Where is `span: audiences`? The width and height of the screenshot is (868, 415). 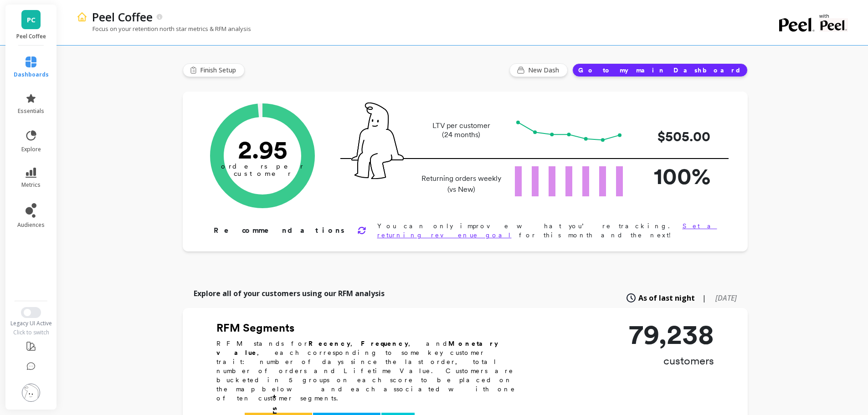 span: audiences is located at coordinates (31, 225).